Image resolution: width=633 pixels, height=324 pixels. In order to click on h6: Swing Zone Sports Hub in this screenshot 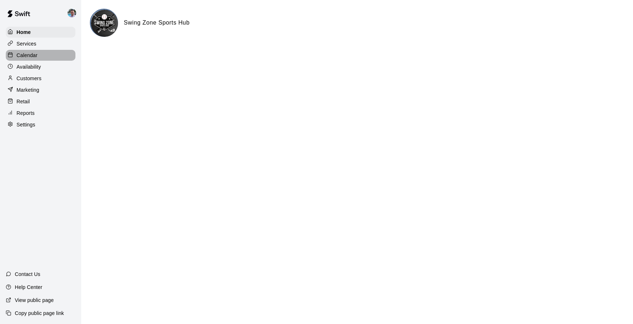, I will do `click(157, 23)`.